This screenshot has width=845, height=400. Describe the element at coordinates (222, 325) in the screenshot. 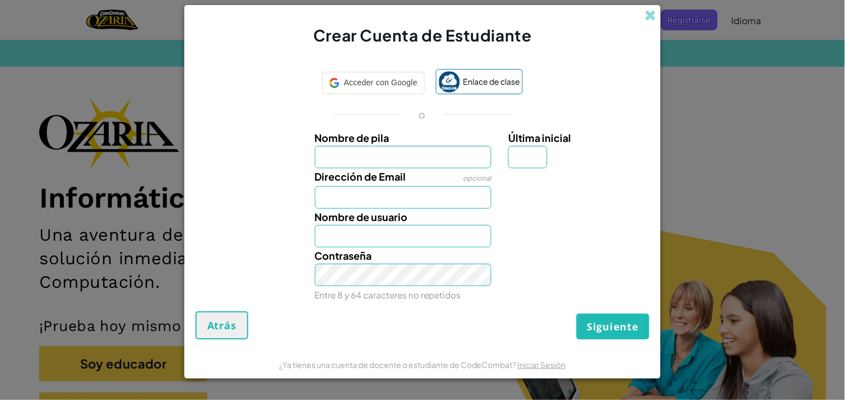

I see `button: Atrás` at that location.